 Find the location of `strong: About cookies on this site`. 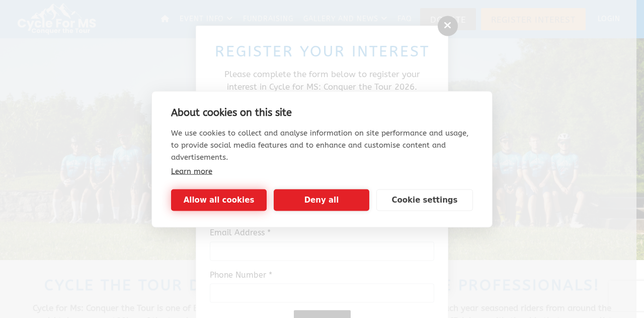

strong: About cookies on this site is located at coordinates (232, 112).